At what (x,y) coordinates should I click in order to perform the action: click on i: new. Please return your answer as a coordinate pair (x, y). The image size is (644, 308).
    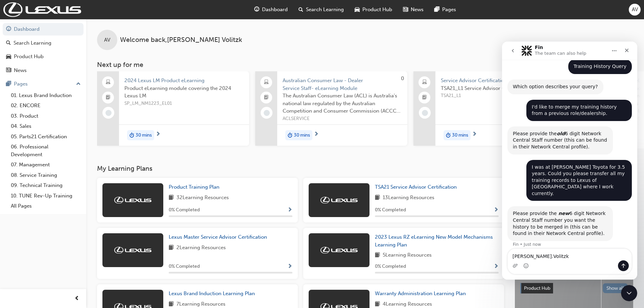
    Looking at the image, I should click on (62, 172).